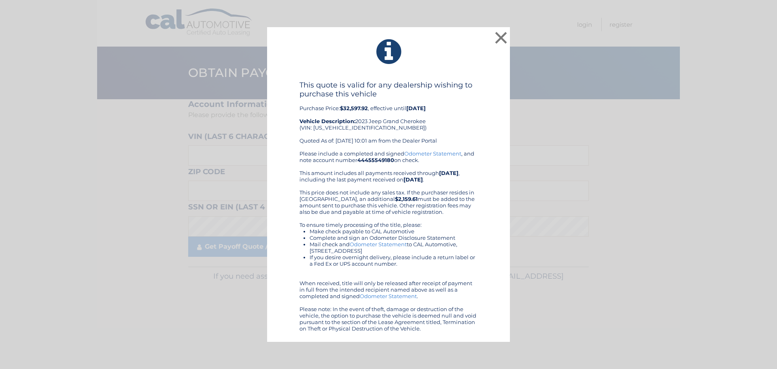 Image resolution: width=777 pixels, height=369 pixels. Describe the element at coordinates (393, 238) in the screenshot. I see `li: Complete and sign an Odometer Disclosure Statement` at that location.